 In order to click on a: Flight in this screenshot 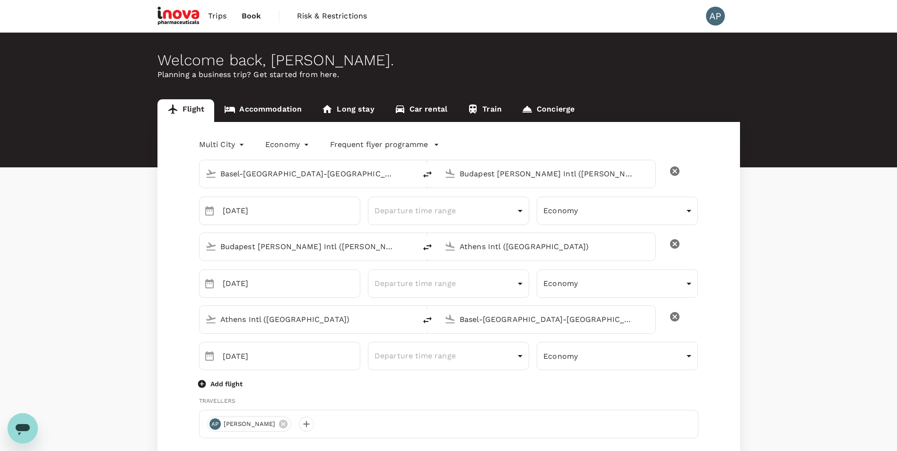, I will do `click(186, 111)`.